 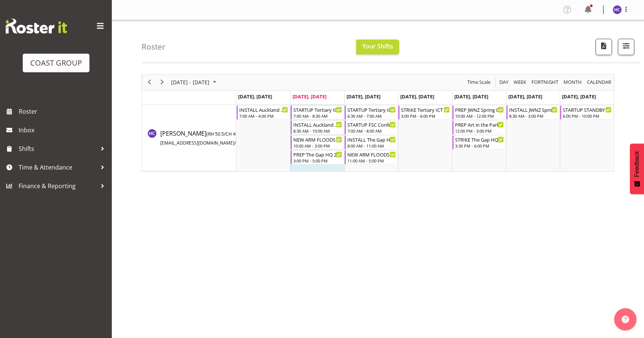 I want to click on td: Han Chaleerin resource, so click(x=189, y=138).